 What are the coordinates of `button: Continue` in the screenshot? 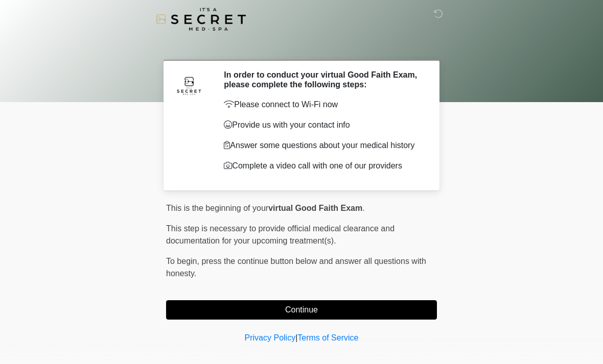 It's located at (301, 310).